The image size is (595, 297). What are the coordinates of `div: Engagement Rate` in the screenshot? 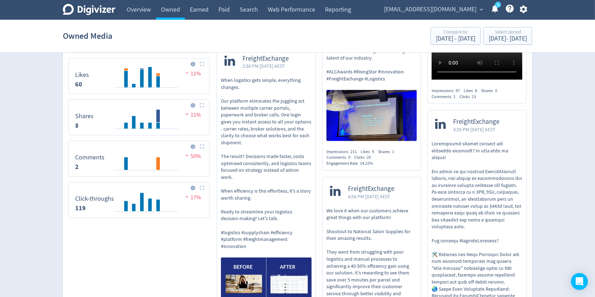 It's located at (351, 163).